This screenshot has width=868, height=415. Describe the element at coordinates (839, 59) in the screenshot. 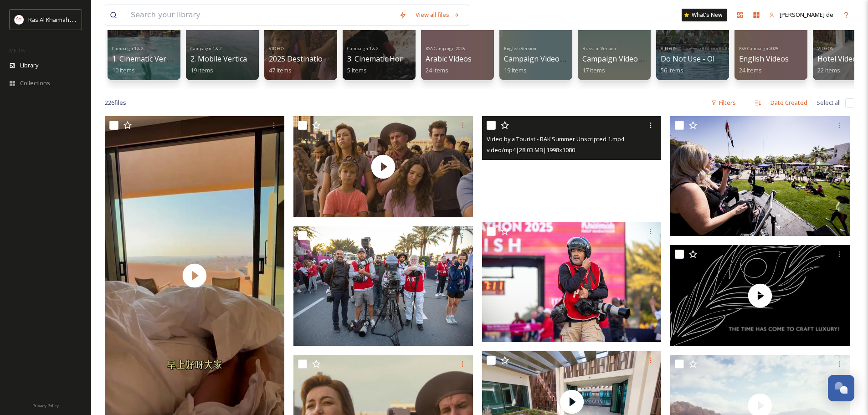

I see `a: VIDEOSHotel Videos22 items` at that location.